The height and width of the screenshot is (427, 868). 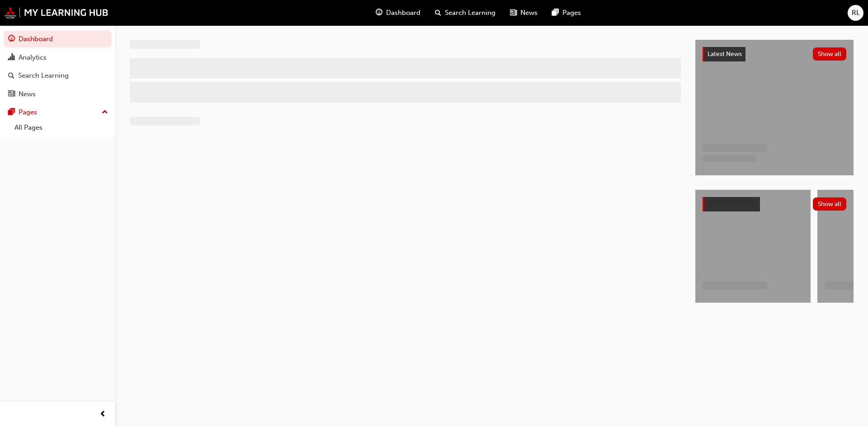 I want to click on span: Latest News, so click(x=725, y=54).